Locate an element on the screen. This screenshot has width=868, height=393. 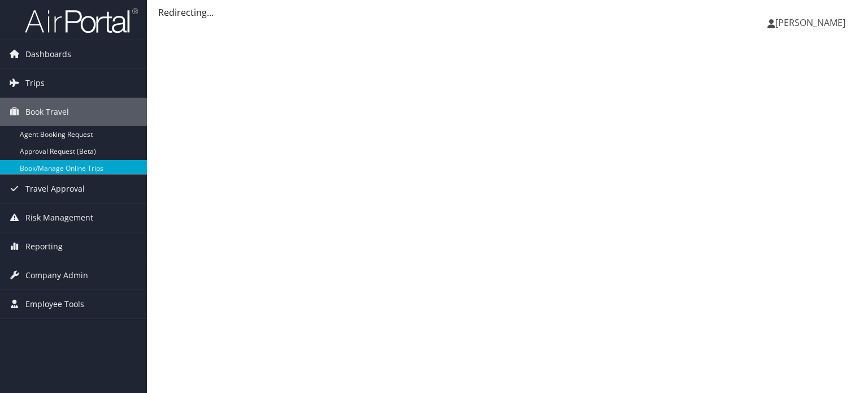
span: Employee Tools is located at coordinates (55, 304).